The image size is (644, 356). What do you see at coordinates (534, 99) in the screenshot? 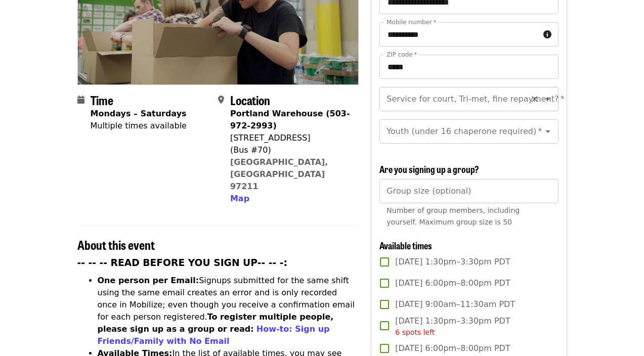
I see `button: Clear` at bounding box center [534, 99].